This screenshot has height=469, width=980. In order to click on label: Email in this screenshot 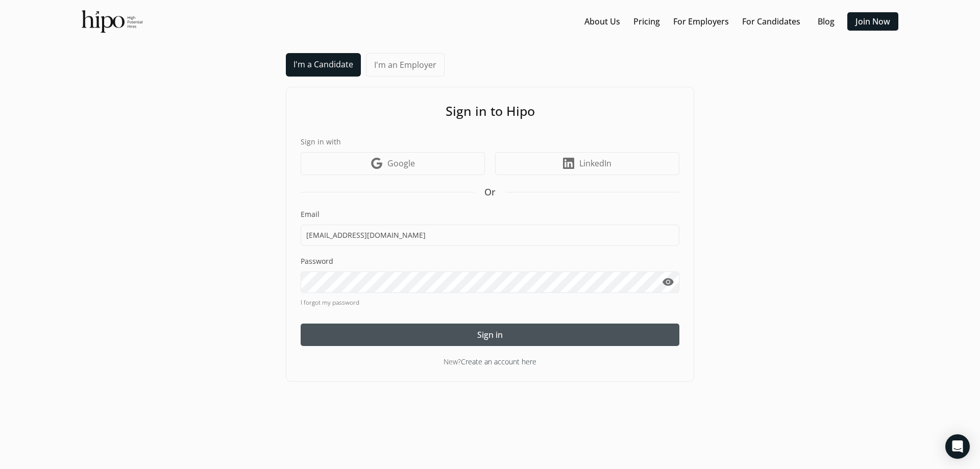, I will do `click(490, 214)`.